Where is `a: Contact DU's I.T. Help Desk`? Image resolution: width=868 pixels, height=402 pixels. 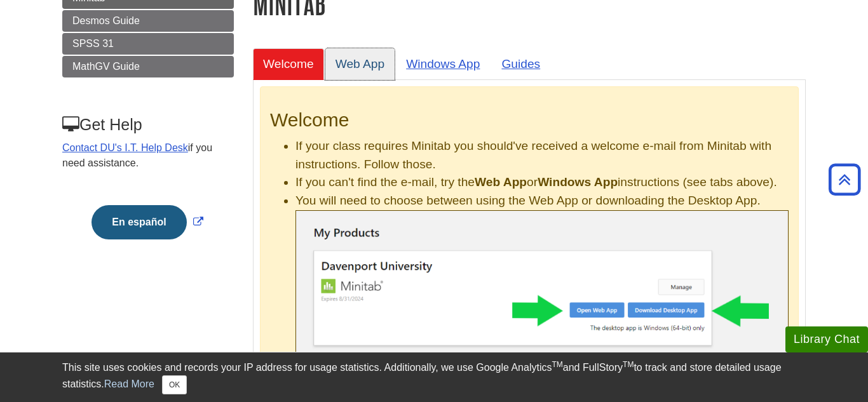
a: Contact DU's I.T. Help Desk is located at coordinates (125, 148).